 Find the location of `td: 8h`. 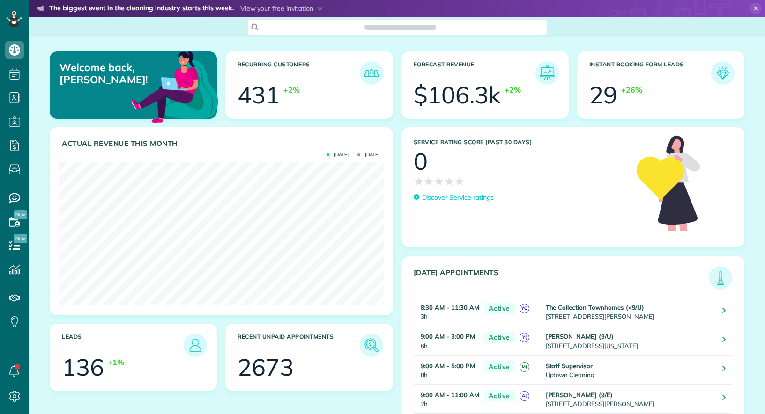

td: 8h is located at coordinates (446, 370).